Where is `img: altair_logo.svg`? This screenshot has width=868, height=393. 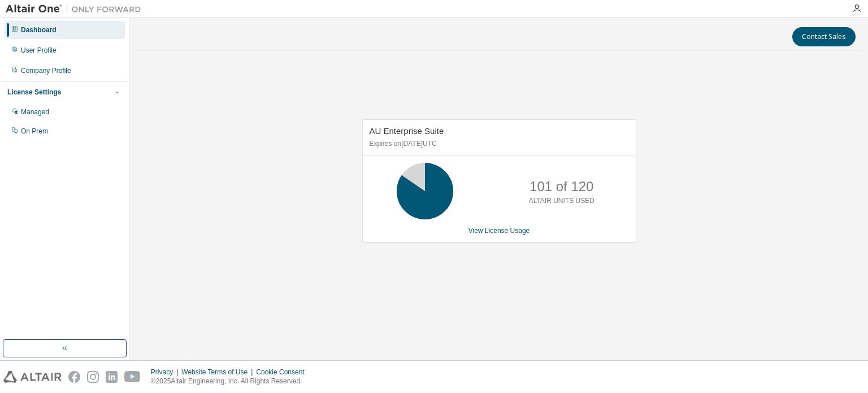
img: altair_logo.svg is located at coordinates (32, 376).